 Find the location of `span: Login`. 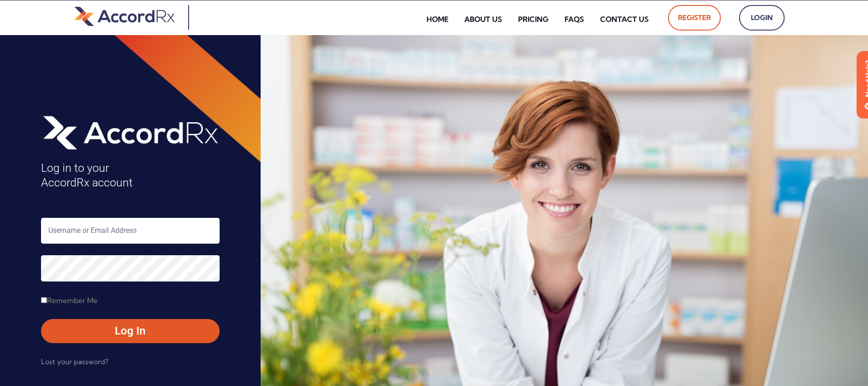

span: Login is located at coordinates (762, 17).